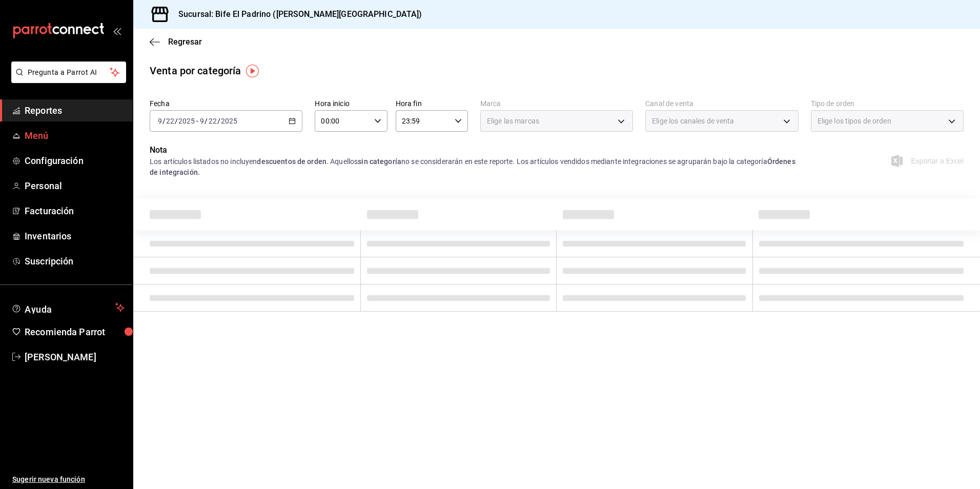 This screenshot has width=980, height=489. I want to click on span: Sugerir nueva función, so click(68, 479).